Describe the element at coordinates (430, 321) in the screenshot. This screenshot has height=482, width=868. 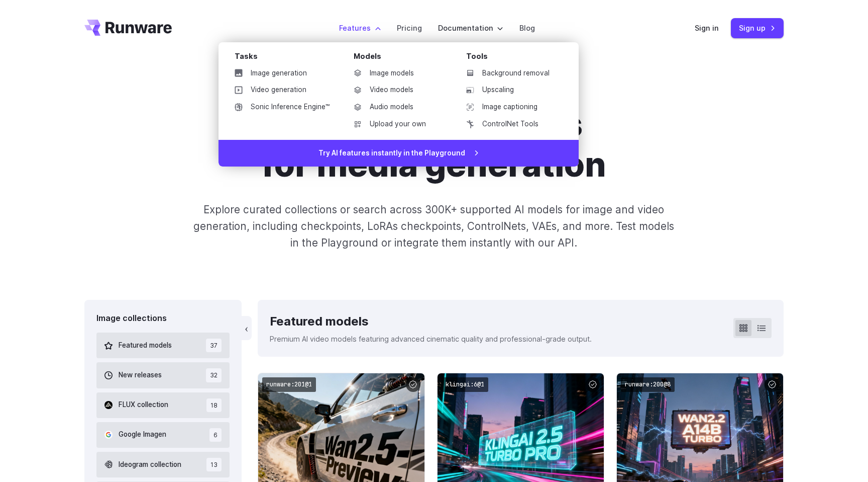
I see `div: Featured models` at that location.